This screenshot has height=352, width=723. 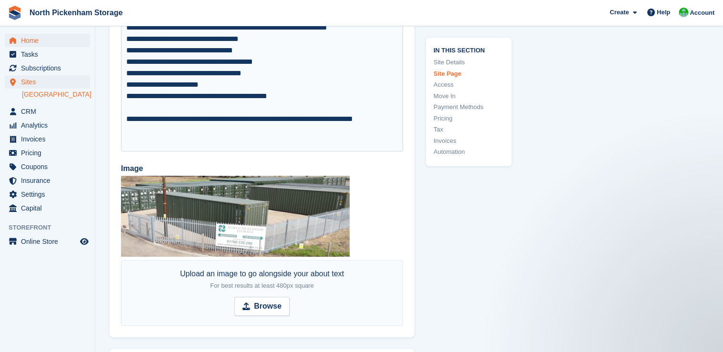 I want to click on a: North Pickenham Storage, so click(x=76, y=12).